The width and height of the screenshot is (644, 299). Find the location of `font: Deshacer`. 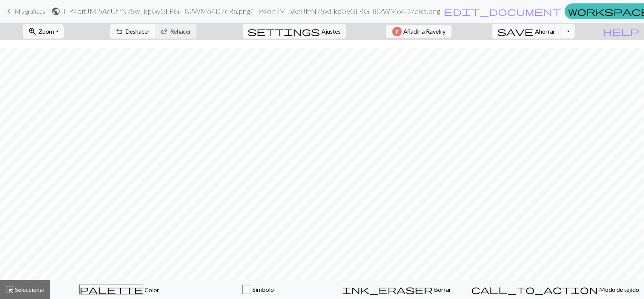

font: Deshacer is located at coordinates (138, 31).